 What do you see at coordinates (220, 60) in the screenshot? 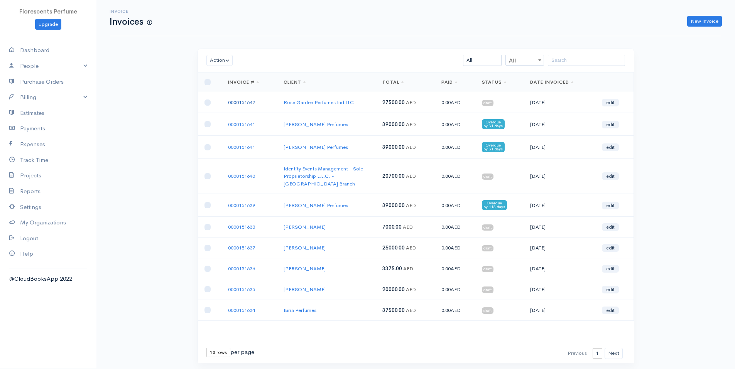
I see `button: Action` at bounding box center [220, 60].